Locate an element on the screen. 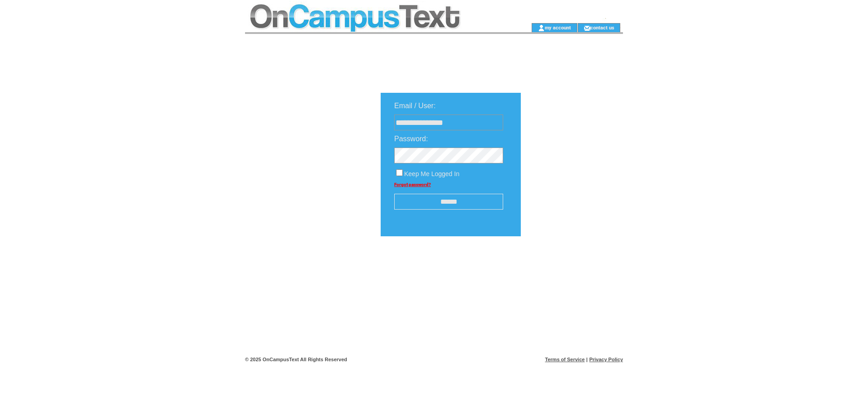 Image resolution: width=868 pixels, height=416 pixels. img: account_icon.gif is located at coordinates (541, 28).